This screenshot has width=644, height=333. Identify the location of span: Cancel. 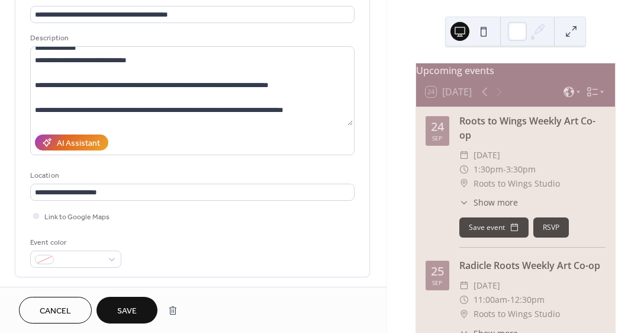
(55, 311).